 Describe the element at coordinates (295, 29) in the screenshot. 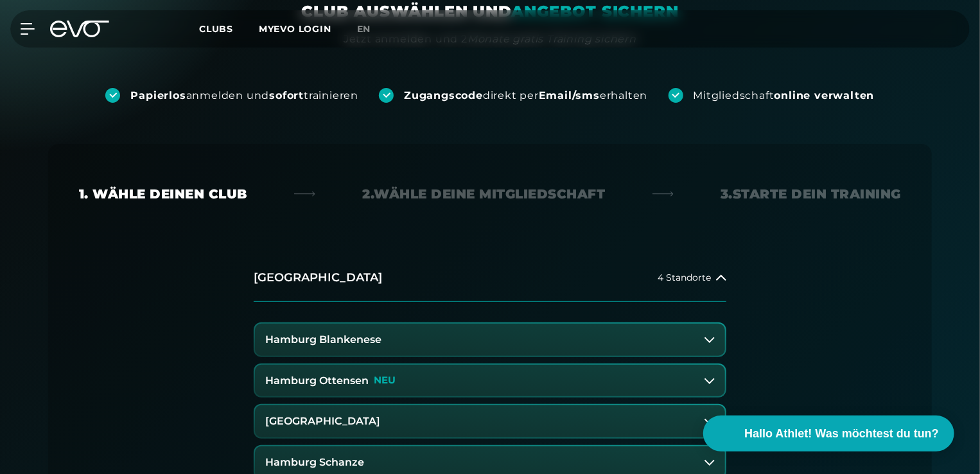

I see `a: MYEVO LOGIN` at that location.